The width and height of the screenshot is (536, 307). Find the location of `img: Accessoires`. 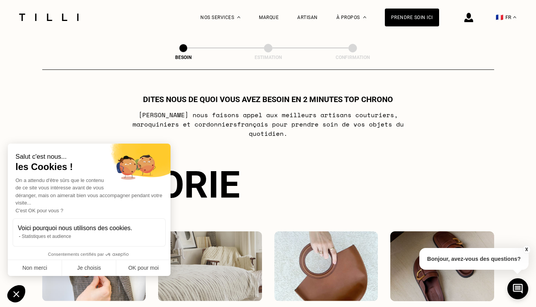

img: Accessoires is located at coordinates (326, 266).